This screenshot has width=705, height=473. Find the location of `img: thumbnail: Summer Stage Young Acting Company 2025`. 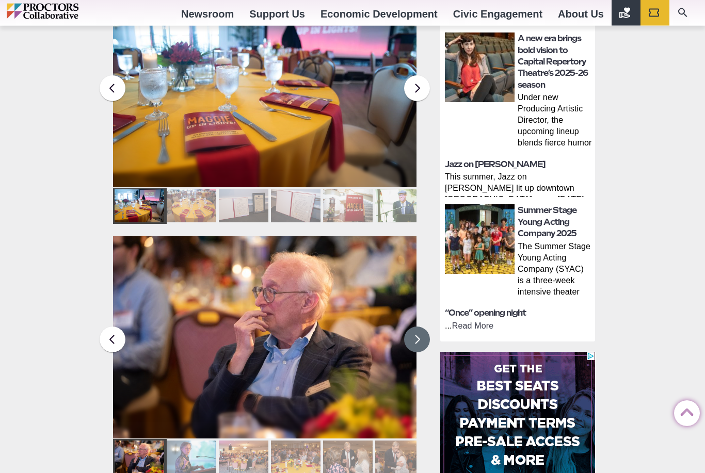

img: thumbnail: Summer Stage Young Acting Company 2025 is located at coordinates (480, 239).